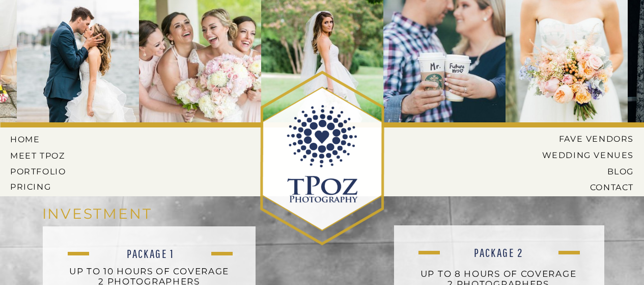  I want to click on a: Pricing, so click(39, 186).